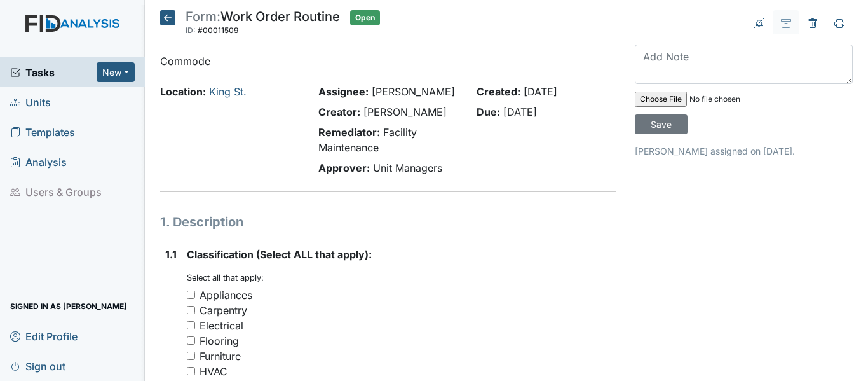  I want to click on a: Tasks, so click(53, 72).